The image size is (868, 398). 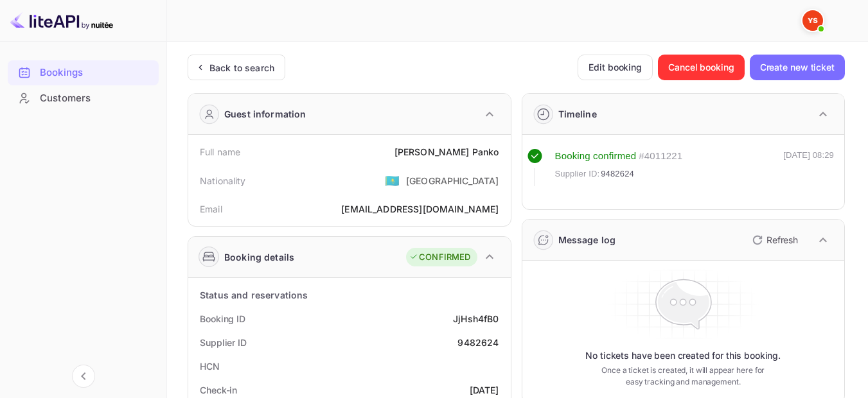 I want to click on a: Customers, so click(x=83, y=98).